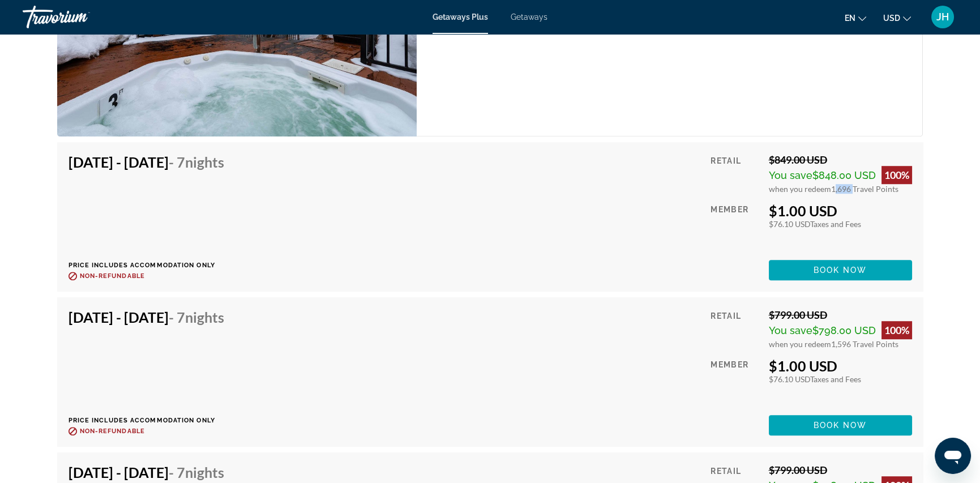  What do you see at coordinates (840, 160) in the screenshot?
I see `div: $849.00 USD` at bounding box center [840, 160].